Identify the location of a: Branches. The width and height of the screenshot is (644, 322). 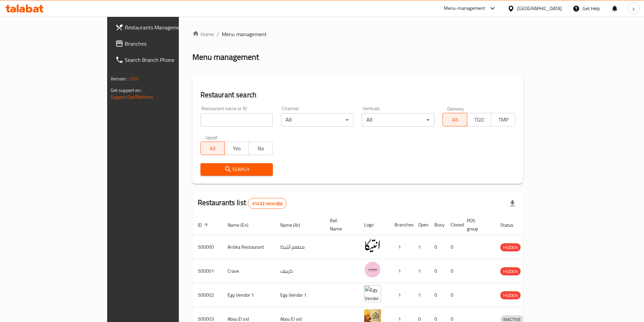
(162, 44).